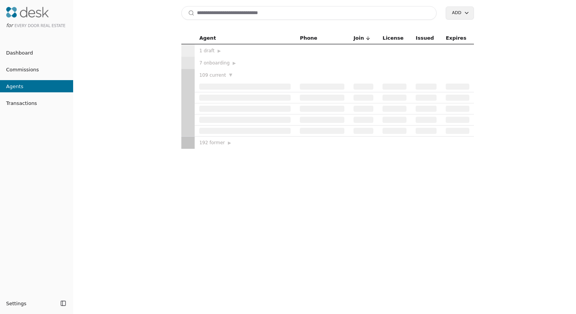  What do you see at coordinates (460, 13) in the screenshot?
I see `button: Add` at bounding box center [460, 13].